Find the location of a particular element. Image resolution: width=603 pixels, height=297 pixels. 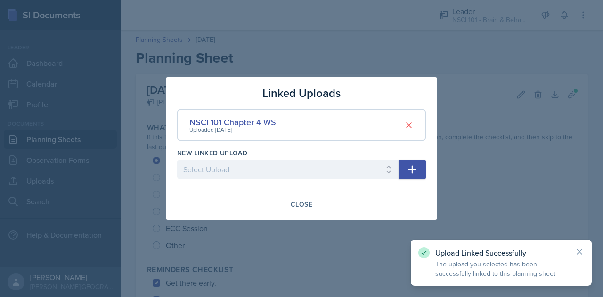

label: New Linked Upload is located at coordinates (212, 153).